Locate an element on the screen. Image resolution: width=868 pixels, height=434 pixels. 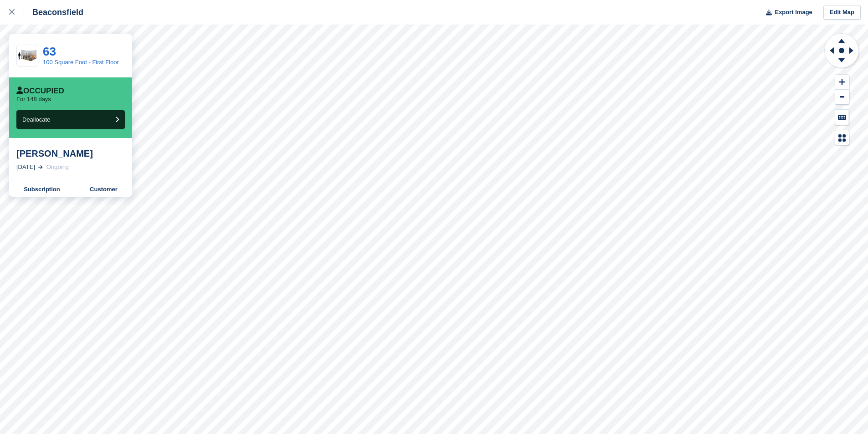
img: 100-sqft-unit.jpg is located at coordinates (28, 56).